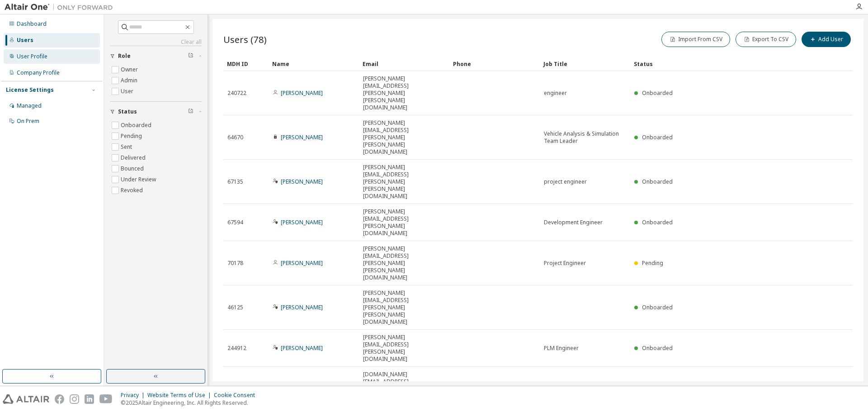 The image size is (868, 412). Describe the element at coordinates (130, 70) in the screenshot. I see `label: Owner` at that location.